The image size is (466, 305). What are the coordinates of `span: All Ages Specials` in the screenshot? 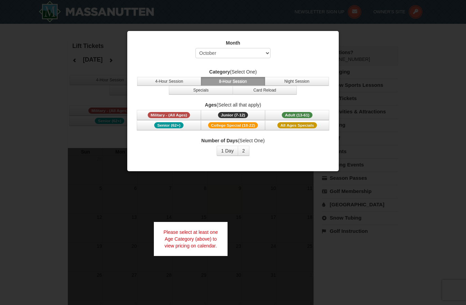 It's located at (297, 125).